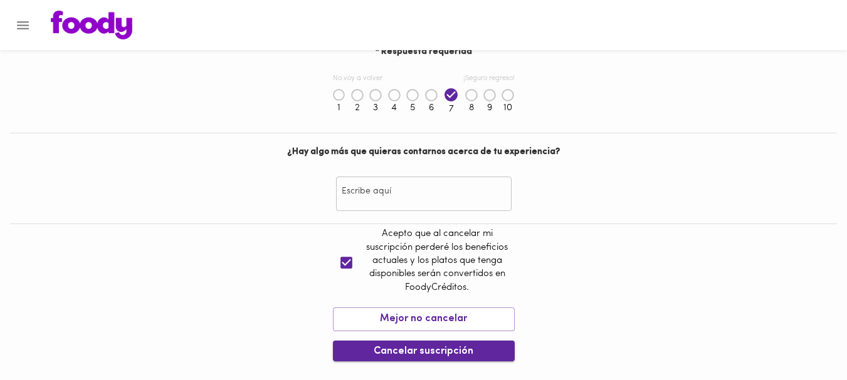 Image resolution: width=847 pixels, height=380 pixels. What do you see at coordinates (424, 352) in the screenshot?
I see `span: Cancelar suscripción` at bounding box center [424, 352].